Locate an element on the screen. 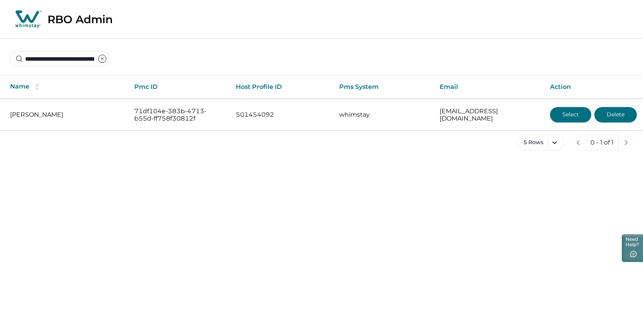 The image size is (643, 320). button: 5 Rows is located at coordinates (541, 142).